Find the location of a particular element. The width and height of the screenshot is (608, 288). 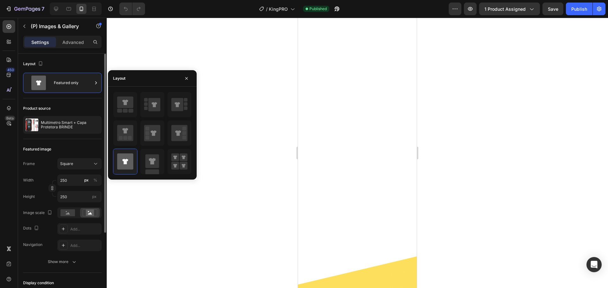

span: KingPRO is located at coordinates (278, 9).